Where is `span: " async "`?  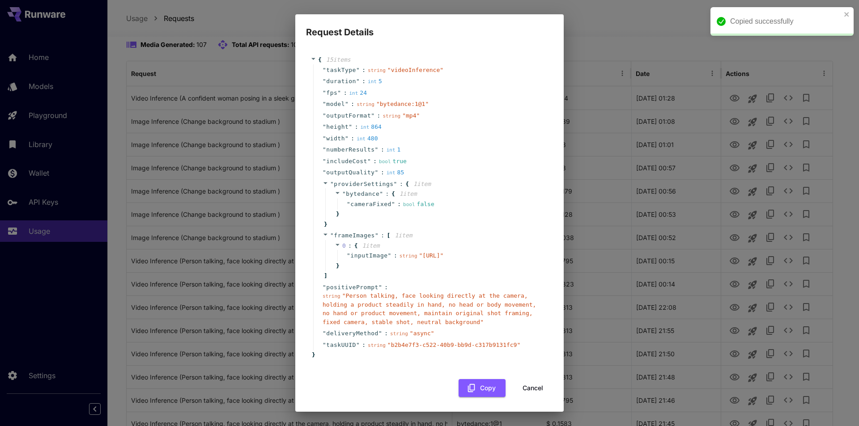
span: " async " is located at coordinates (422, 333).